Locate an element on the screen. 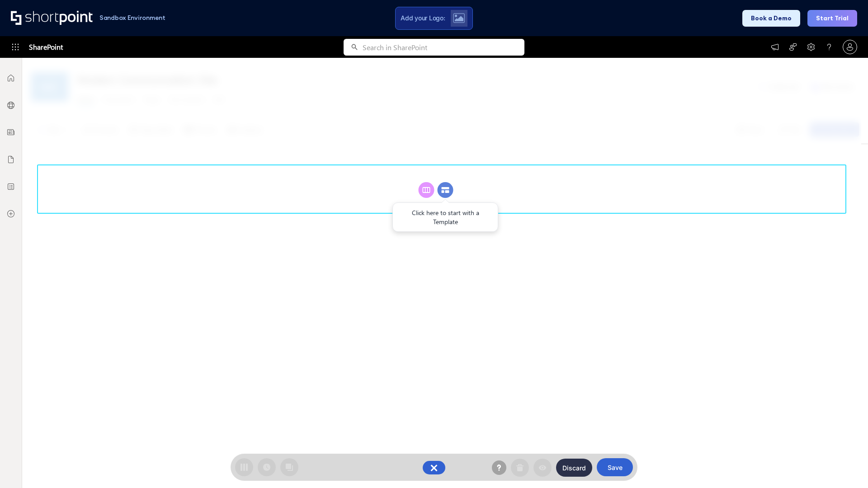 This screenshot has height=488, width=868. button: Start Trial is located at coordinates (832, 18).